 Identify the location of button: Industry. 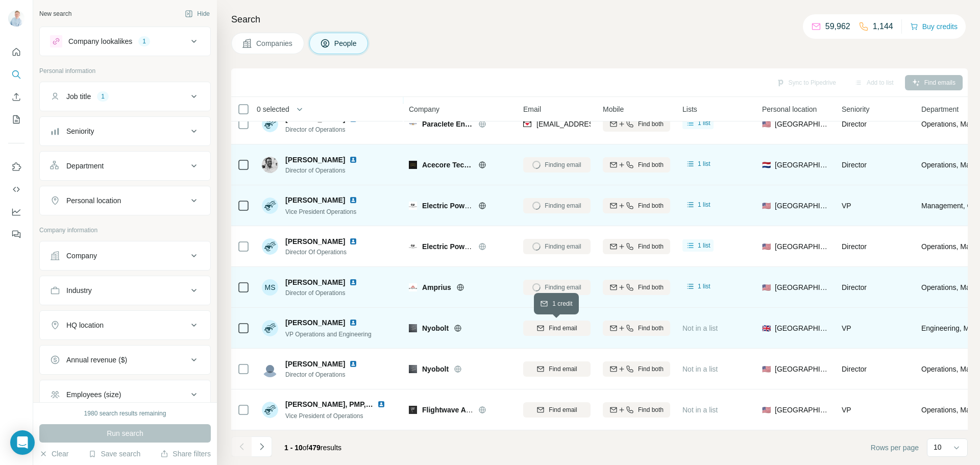
(125, 290).